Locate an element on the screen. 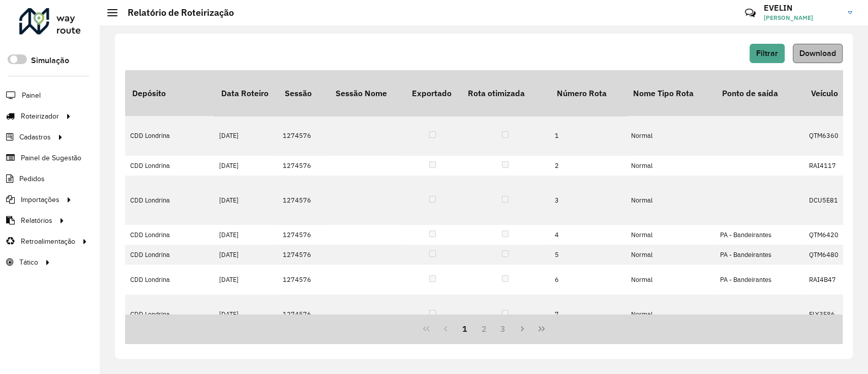  td: 5 is located at coordinates (588, 254).